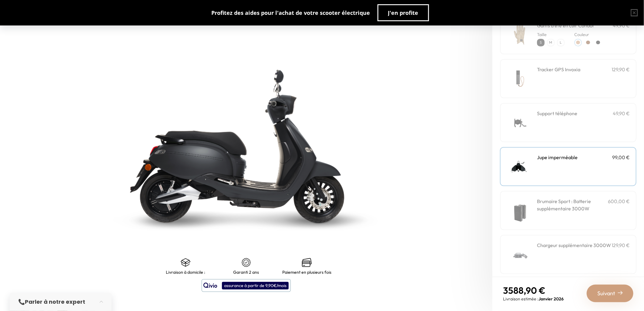  What do you see at coordinates (519, 122) in the screenshot?
I see `img: Support téléphone` at bounding box center [519, 122].